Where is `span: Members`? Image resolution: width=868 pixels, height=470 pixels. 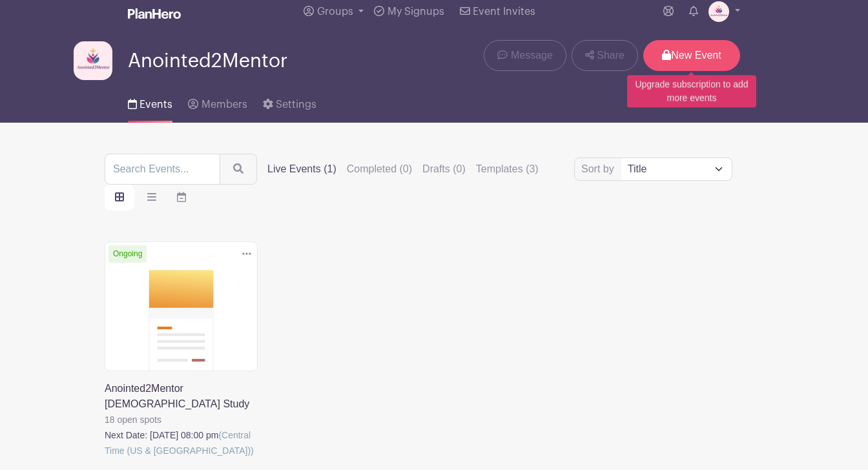 span: Members is located at coordinates (224, 104).